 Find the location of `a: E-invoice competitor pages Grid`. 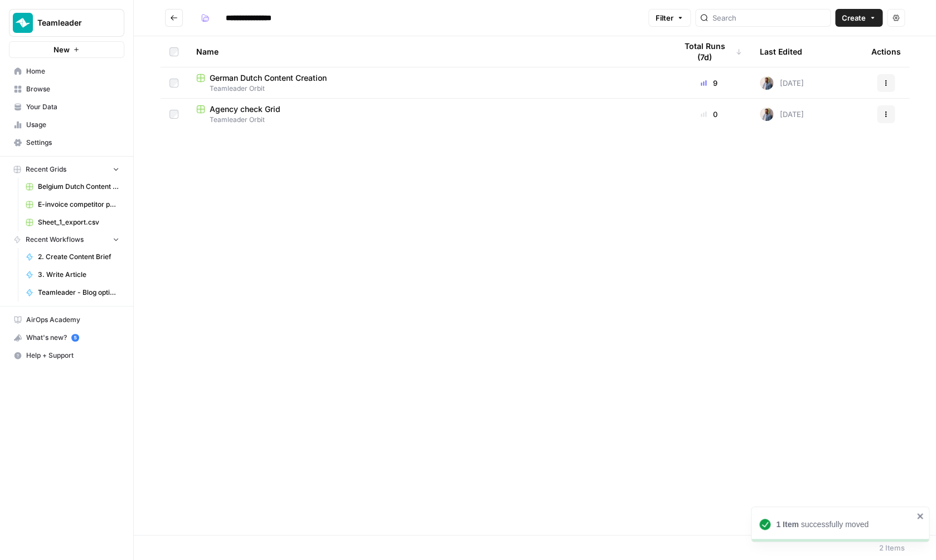

a: E-invoice competitor pages Grid is located at coordinates (73, 205).